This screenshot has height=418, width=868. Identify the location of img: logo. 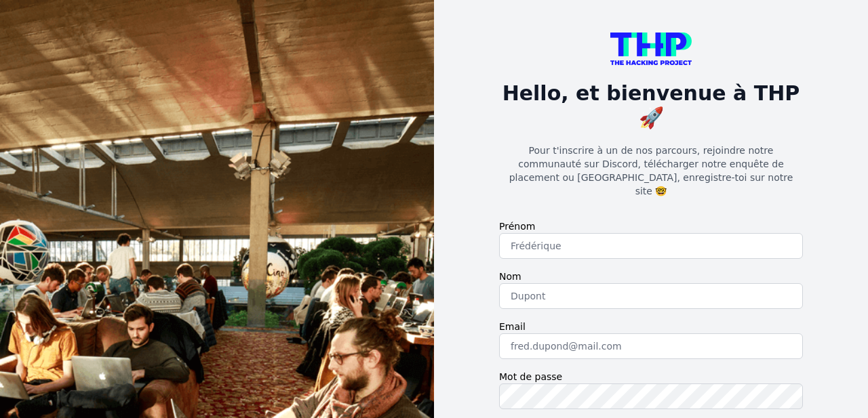
(651, 49).